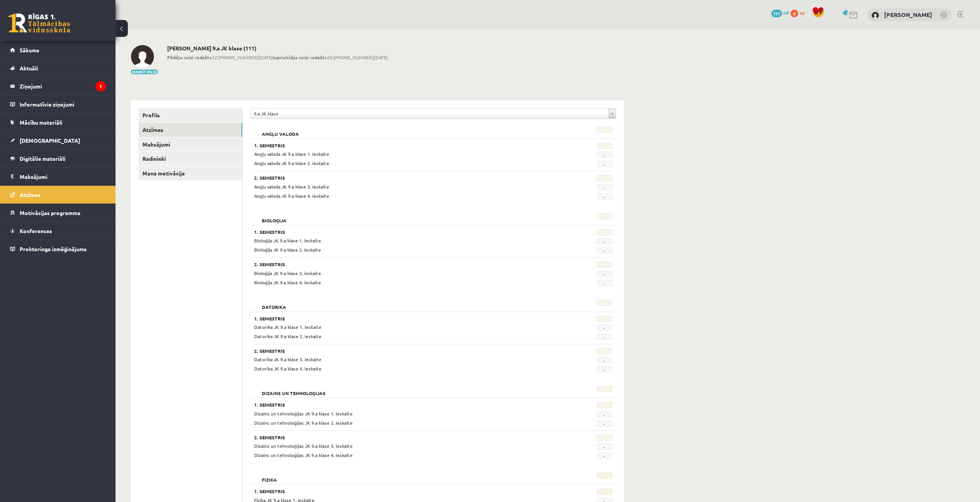 This screenshot has height=502, width=980. Describe the element at coordinates (58, 104) in the screenshot. I see `a: Informatīvie ziņojumi` at that location.